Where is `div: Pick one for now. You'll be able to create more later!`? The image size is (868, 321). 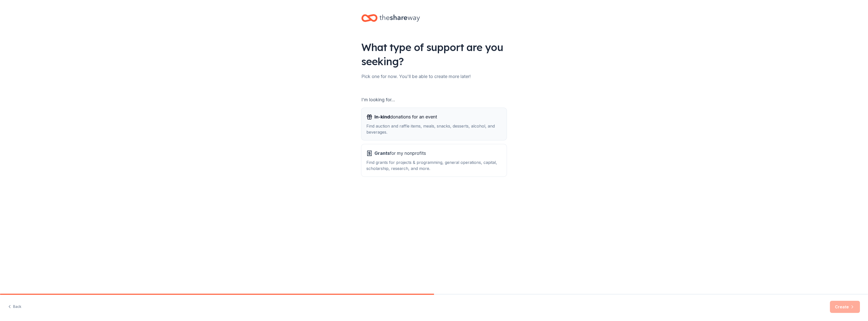 div: Pick one for now. You'll be able to create more later! is located at coordinates (434, 76).